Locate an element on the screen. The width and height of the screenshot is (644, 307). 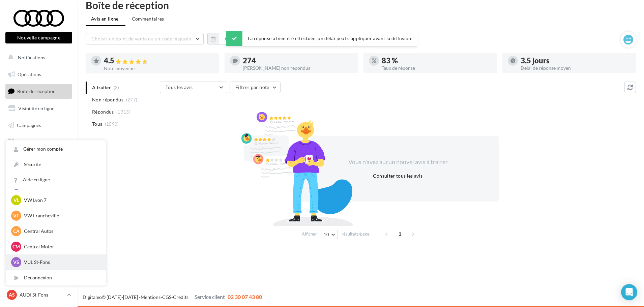
a: Digitaleo is located at coordinates (92, 297).